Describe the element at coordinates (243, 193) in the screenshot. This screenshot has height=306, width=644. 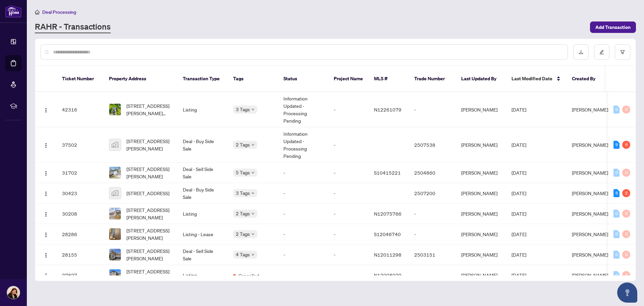
I see `span: 3 Tags` at that location.